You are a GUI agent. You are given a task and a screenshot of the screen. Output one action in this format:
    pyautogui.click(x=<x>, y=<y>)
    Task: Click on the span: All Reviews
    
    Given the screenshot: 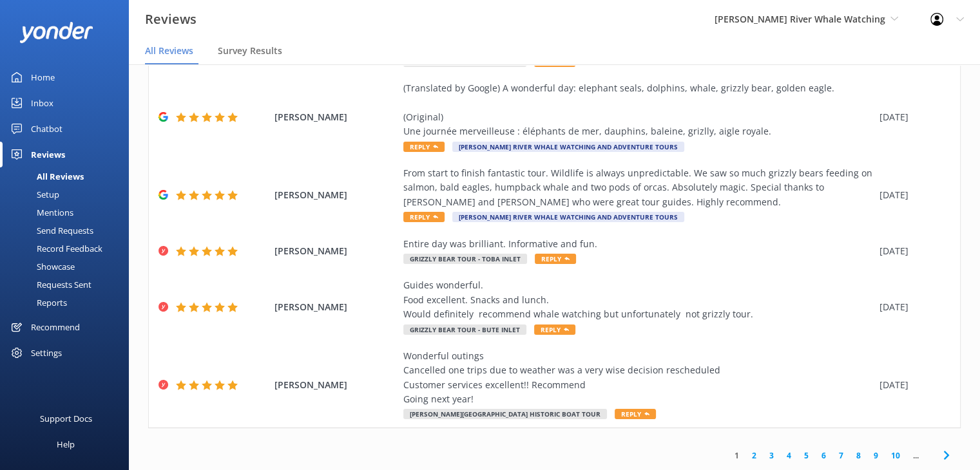 What is the action you would take?
    pyautogui.click(x=168, y=51)
    